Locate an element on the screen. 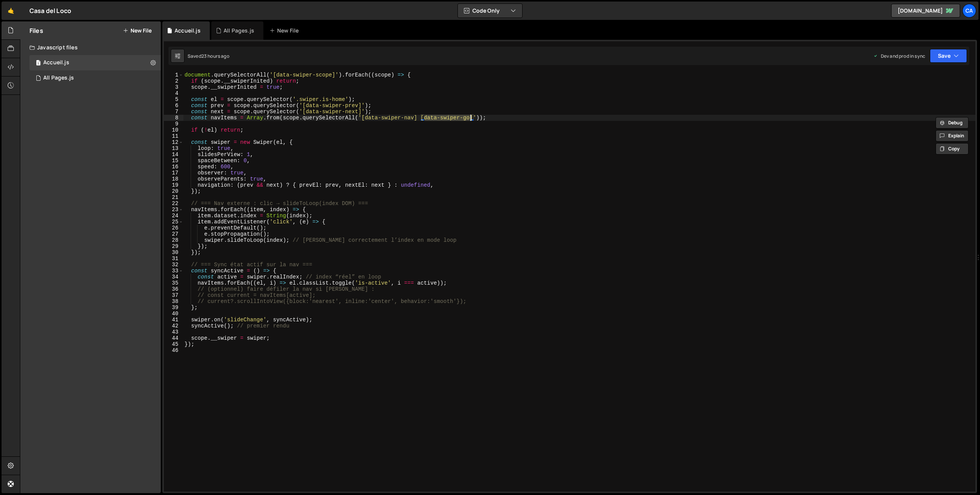  button: Debug is located at coordinates (952, 123).